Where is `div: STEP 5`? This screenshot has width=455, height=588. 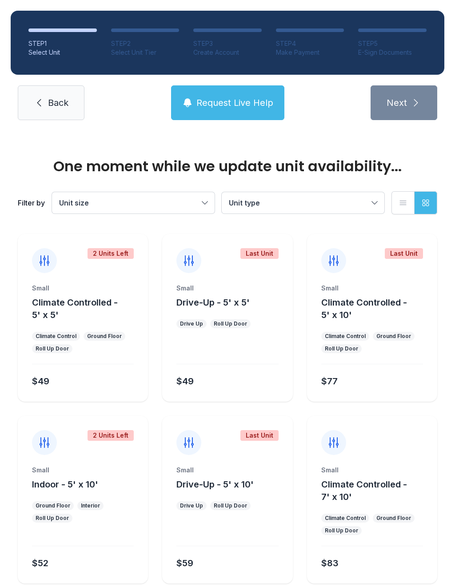
div: STEP 5 is located at coordinates (393, 44).